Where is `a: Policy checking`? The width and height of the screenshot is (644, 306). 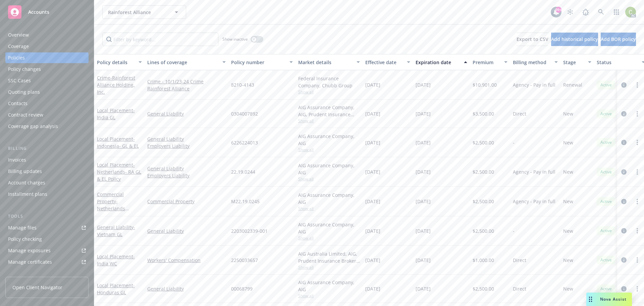
a: Policy checking is located at coordinates (47, 239).